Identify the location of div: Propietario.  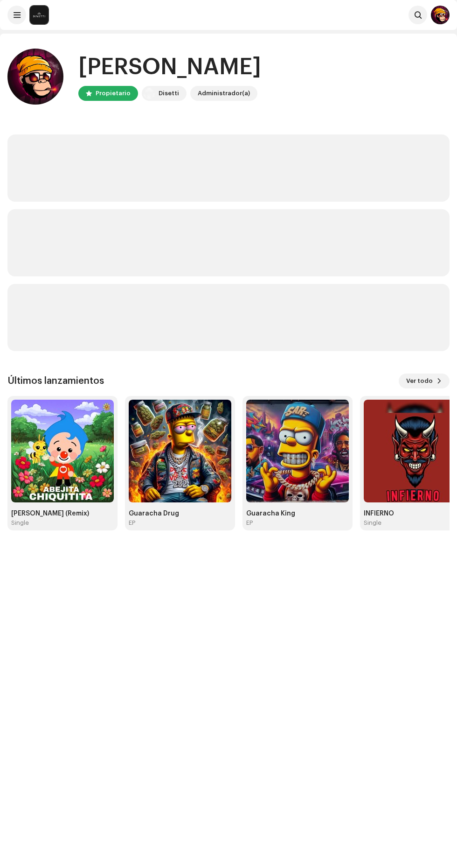
(113, 94).